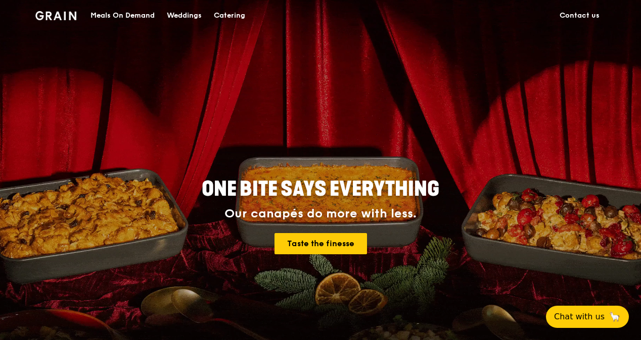 This screenshot has height=340, width=641. Describe the element at coordinates (587, 317) in the screenshot. I see `button: Chat with us🦙` at that location.